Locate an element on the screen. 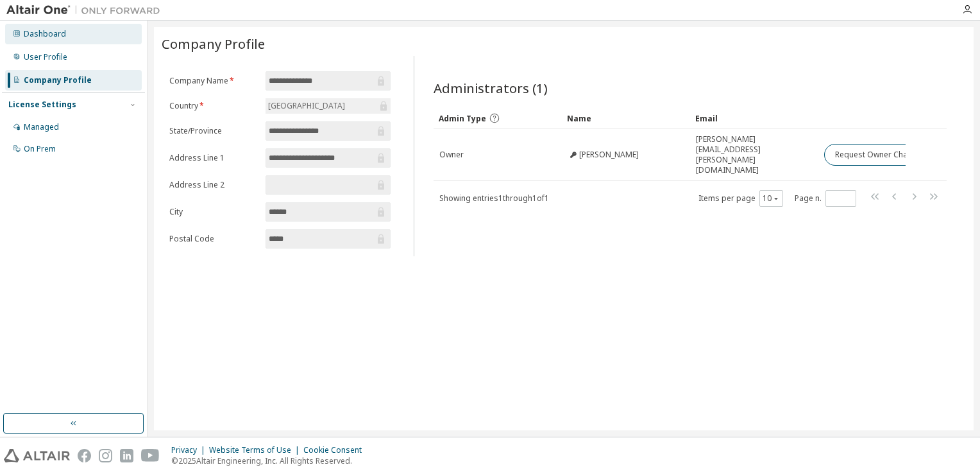 The width and height of the screenshot is (980, 474). div: User Profile is located at coordinates (45, 57).